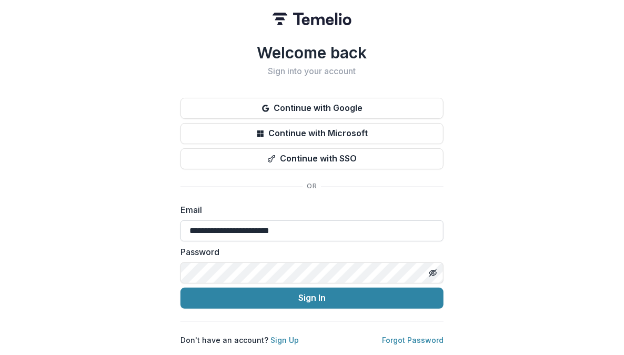 The image size is (624, 355). What do you see at coordinates (312, 298) in the screenshot?
I see `button: Sign In` at bounding box center [312, 298].